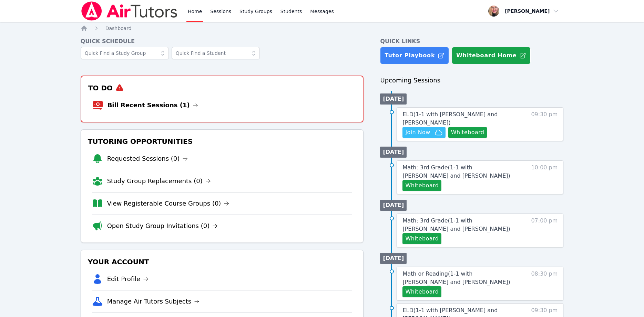 This screenshot has width=644, height=317. I want to click on h3: Your Account, so click(222, 262).